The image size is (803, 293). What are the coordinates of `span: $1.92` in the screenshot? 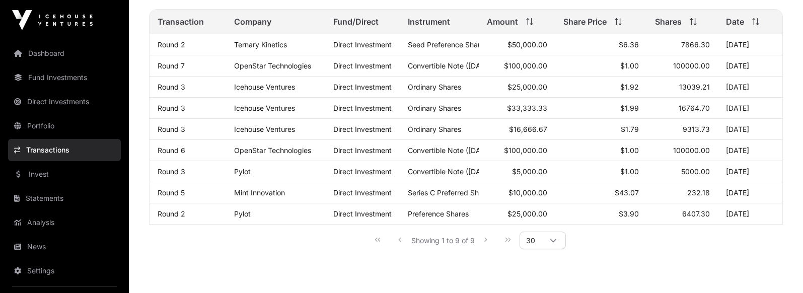 It's located at (629, 87).